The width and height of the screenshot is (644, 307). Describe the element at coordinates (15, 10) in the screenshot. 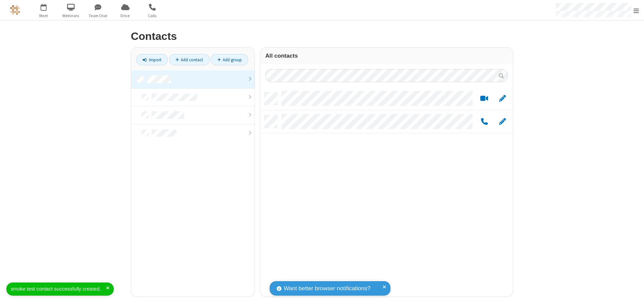

I see `img: QA Selenium DO NOT DELETE OR CHANGE` at that location.